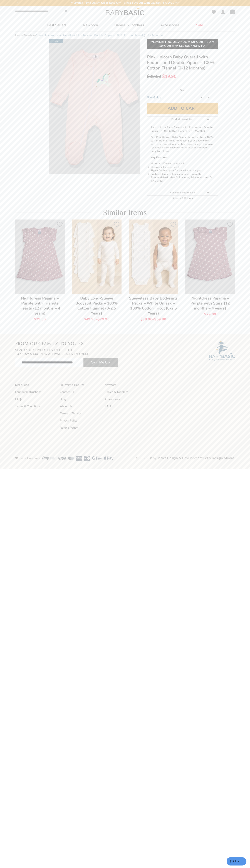 The height and width of the screenshot is (868, 250). Describe the element at coordinates (125, 35) in the screenshot. I see `nav: Breadcrumb` at that location.